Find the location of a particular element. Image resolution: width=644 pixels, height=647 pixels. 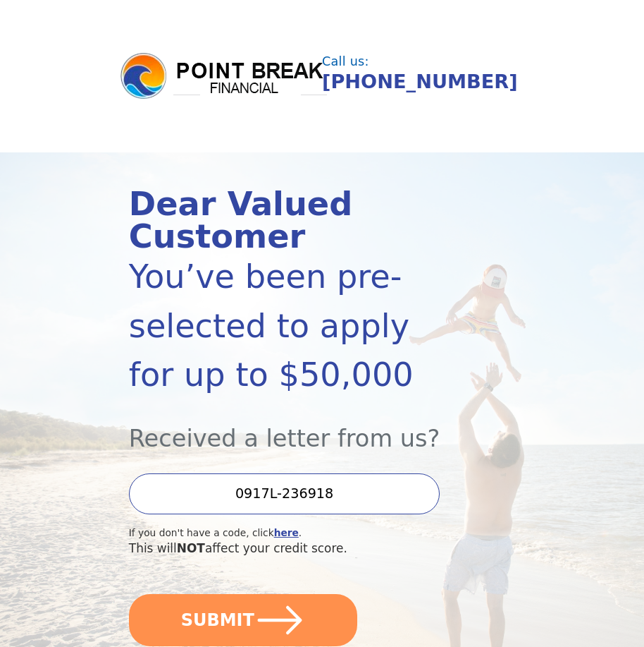

button: SUBMIT is located at coordinates (243, 620).